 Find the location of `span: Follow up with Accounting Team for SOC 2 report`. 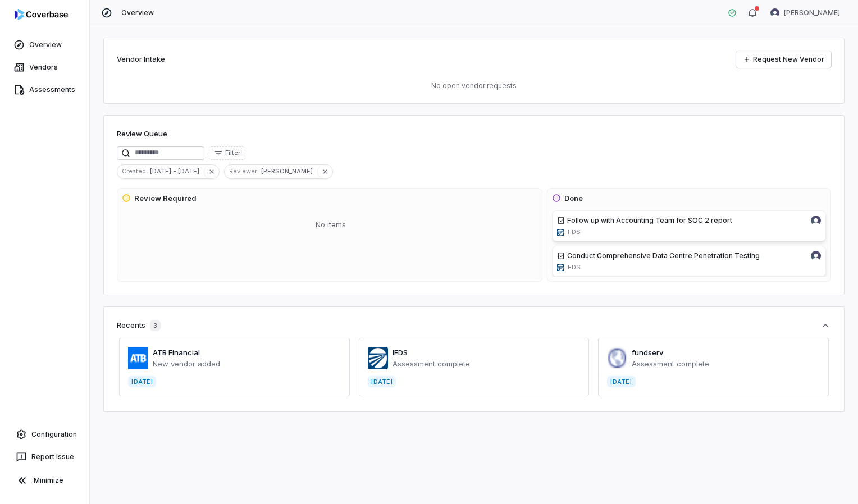

span: Follow up with Accounting Team for SOC 2 report is located at coordinates (649, 220).